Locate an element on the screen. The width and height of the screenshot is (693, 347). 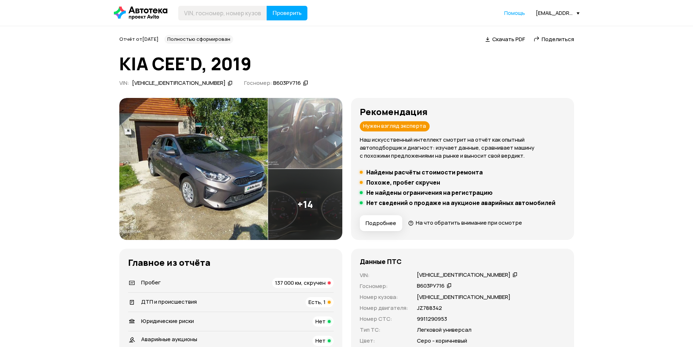
h5: Похоже, пробег скручен is located at coordinates (403, 182).